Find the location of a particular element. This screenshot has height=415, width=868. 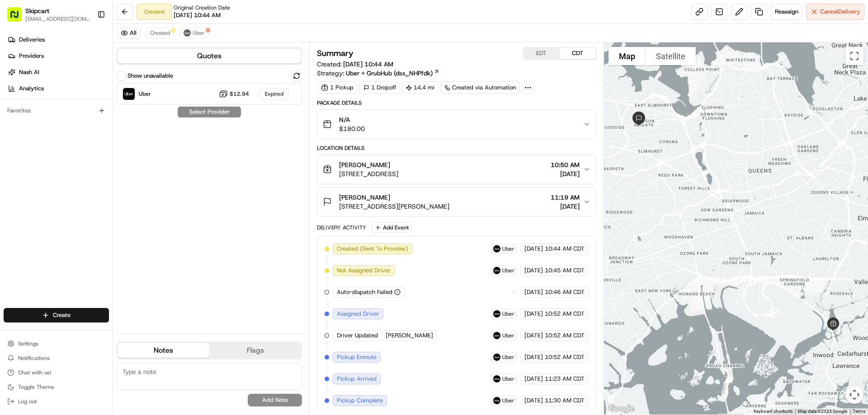

div: 1 Pickup is located at coordinates (337, 88).